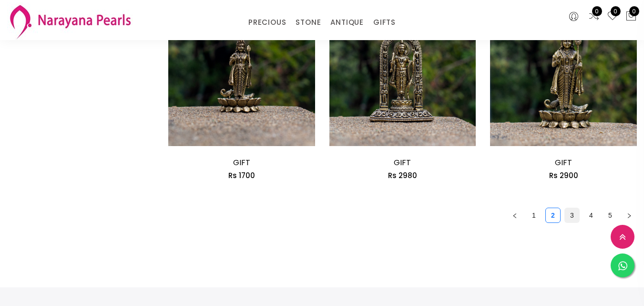 The height and width of the screenshot is (306, 644). What do you see at coordinates (572, 216) in the screenshot?
I see `li: 3` at bounding box center [572, 216].